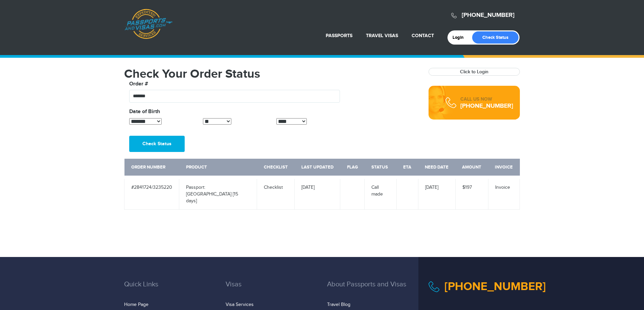 Image resolution: width=644 pixels, height=310 pixels. Describe the element at coordinates (317, 168) in the screenshot. I see `th: Last Updated` at that location.